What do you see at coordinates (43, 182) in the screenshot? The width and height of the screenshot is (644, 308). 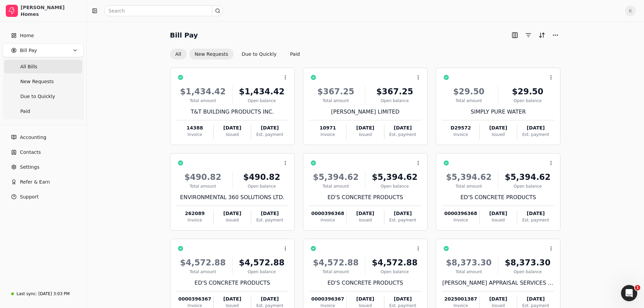 I see `button: Refer & Earn` at bounding box center [43, 182].